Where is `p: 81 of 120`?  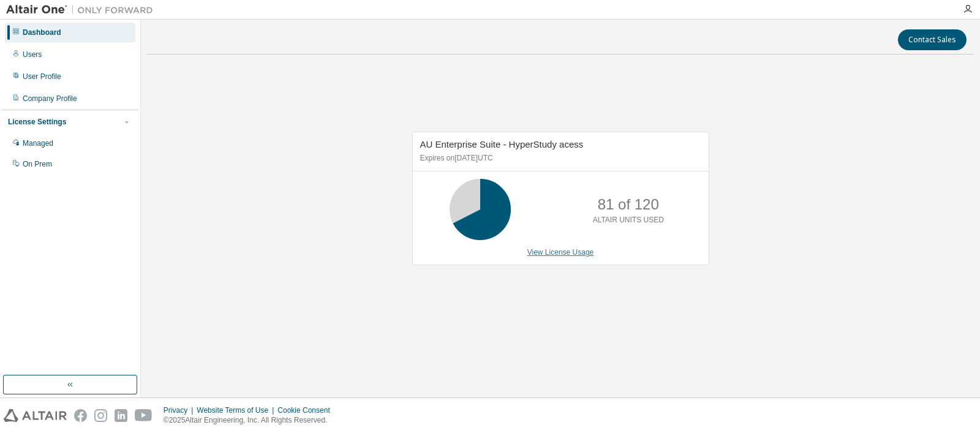 p: 81 of 120 is located at coordinates (629, 205).